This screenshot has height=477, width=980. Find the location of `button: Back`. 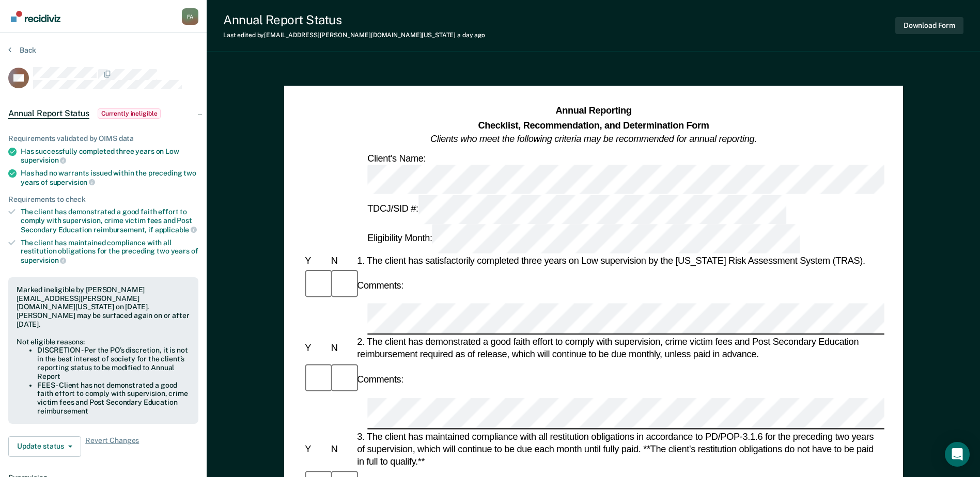

button: Back is located at coordinates (22, 50).